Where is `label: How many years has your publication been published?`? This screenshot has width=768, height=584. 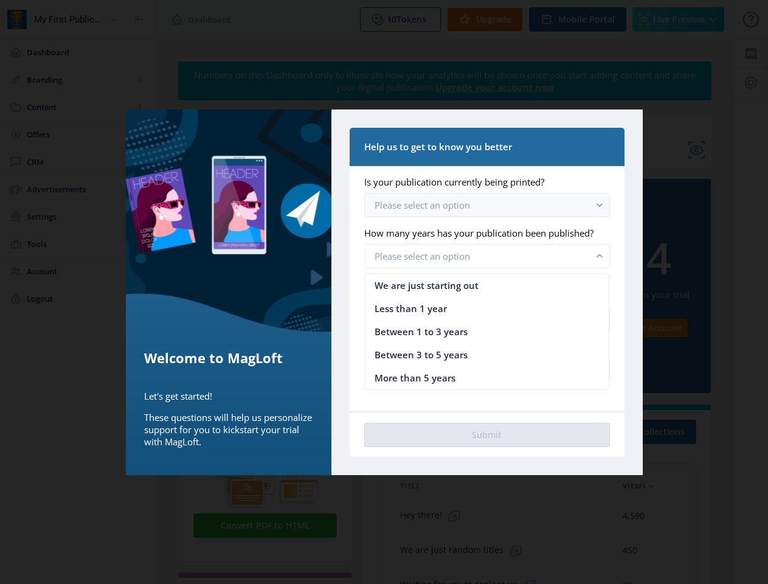 label: How many years has your publication been published? is located at coordinates (481, 233).